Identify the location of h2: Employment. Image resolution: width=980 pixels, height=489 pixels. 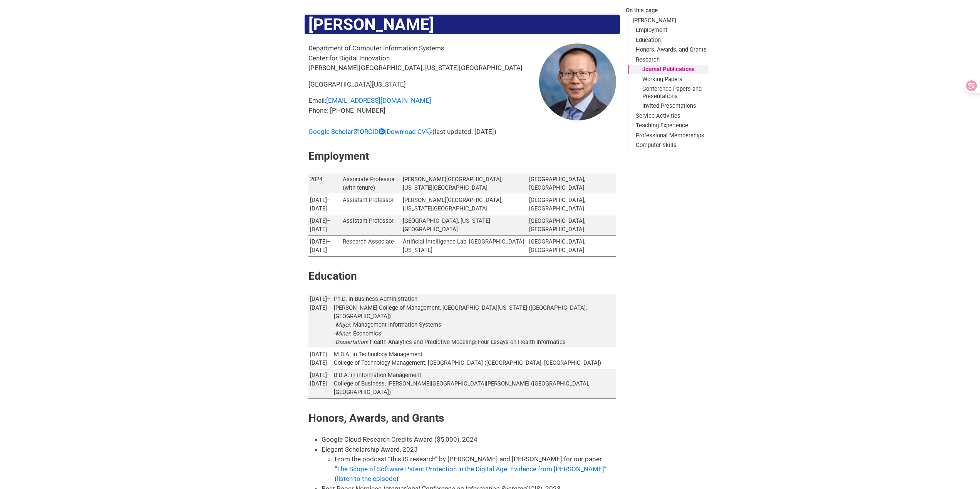
(462, 158).